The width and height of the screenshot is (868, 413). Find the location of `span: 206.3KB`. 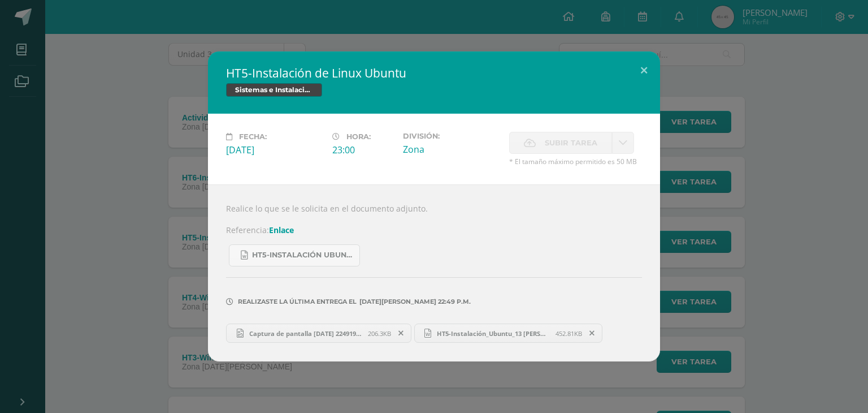

span: 206.3KB is located at coordinates (379, 333).